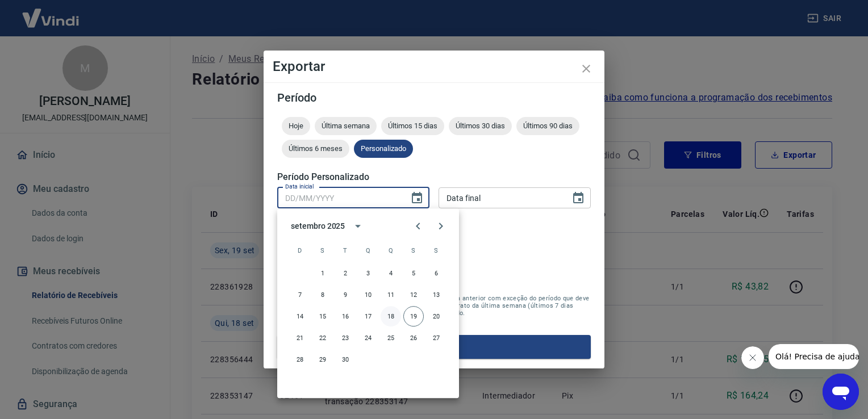  Describe the element at coordinates (413, 126) in the screenshot. I see `div: Últimos 15 dias` at that location.